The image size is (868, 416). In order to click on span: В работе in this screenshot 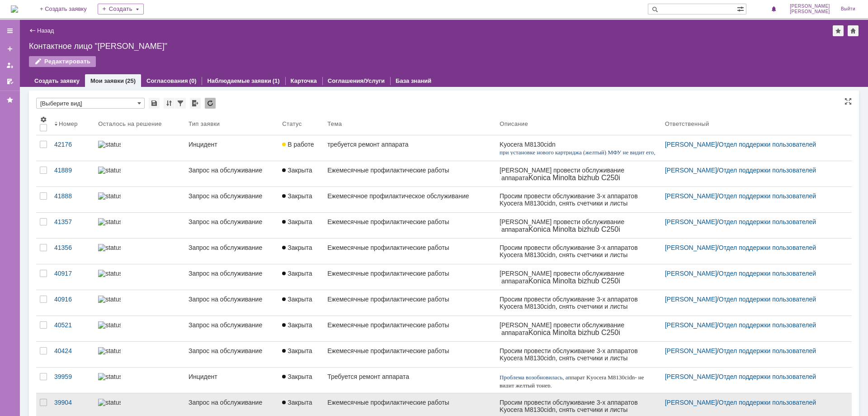, I will do `click(298, 144)`.